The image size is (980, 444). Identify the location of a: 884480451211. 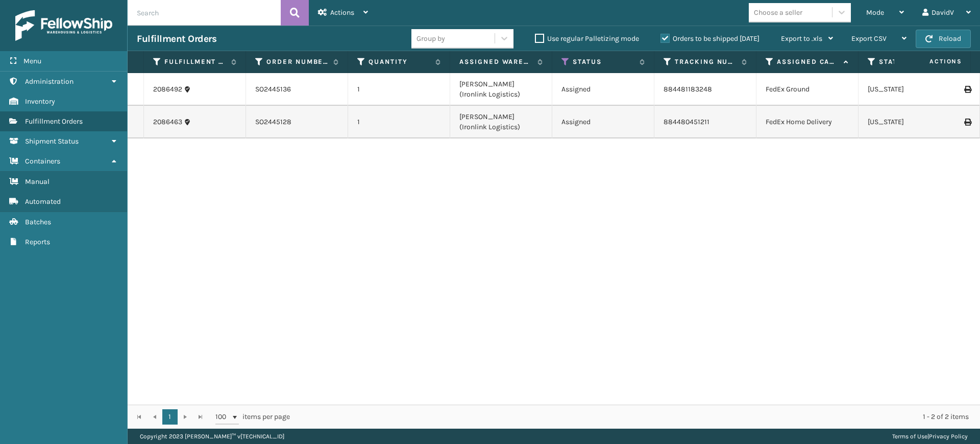
(687, 122).